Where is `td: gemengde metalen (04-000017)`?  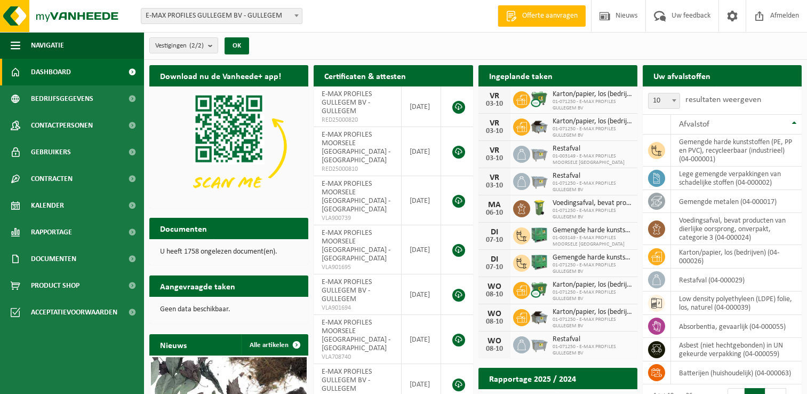
td: gemengde metalen (04-000017) is located at coordinates (736, 201).